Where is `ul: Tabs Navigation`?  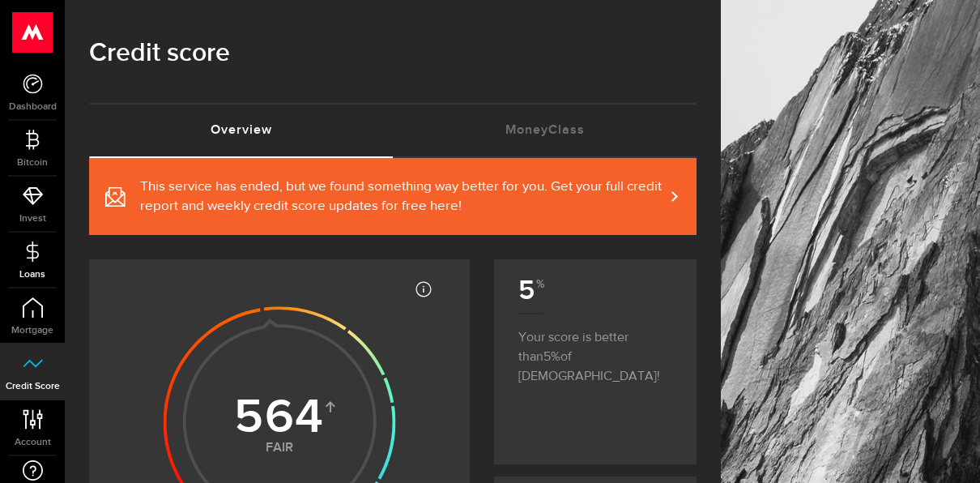 ul: Tabs Navigation is located at coordinates (393, 131).